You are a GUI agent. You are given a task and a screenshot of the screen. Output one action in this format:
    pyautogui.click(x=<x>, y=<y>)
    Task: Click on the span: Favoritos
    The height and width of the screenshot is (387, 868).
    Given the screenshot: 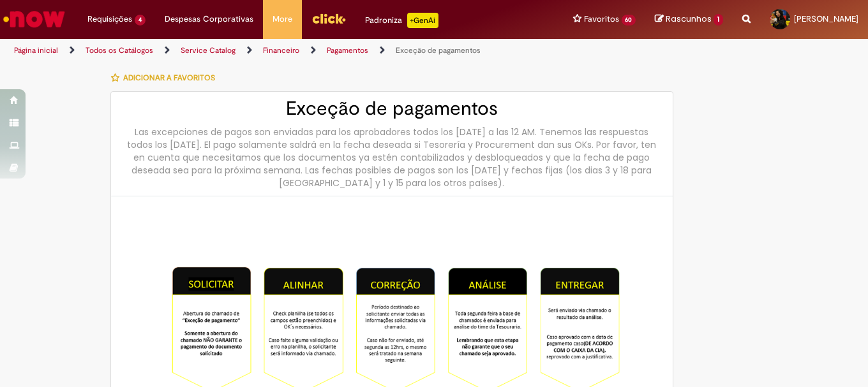 What is the action you would take?
    pyautogui.click(x=601, y=19)
    